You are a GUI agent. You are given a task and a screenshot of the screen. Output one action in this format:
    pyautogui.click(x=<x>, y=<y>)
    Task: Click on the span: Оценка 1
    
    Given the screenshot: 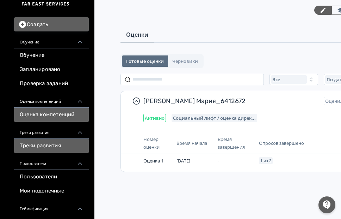 What is the action you would take?
    pyautogui.click(x=153, y=160)
    